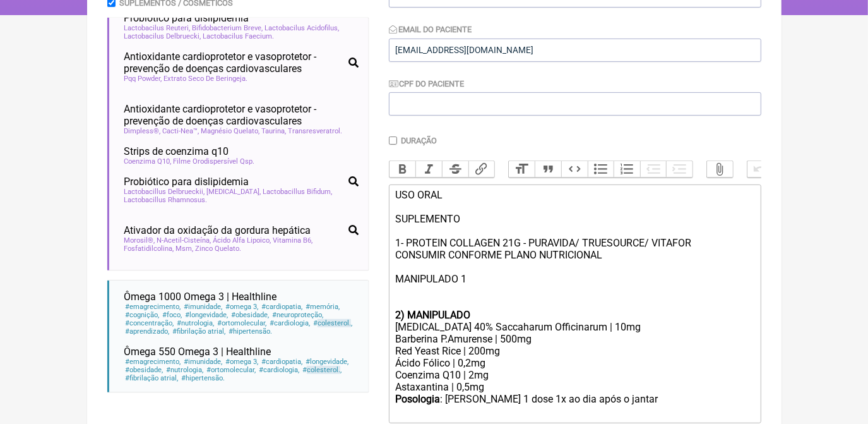 This screenshot has width=868, height=424. Describe the element at coordinates (147, 331) in the screenshot. I see `span: aprendizado` at that location.